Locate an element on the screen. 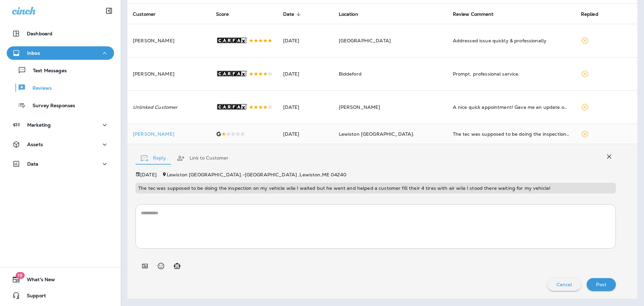 This screenshot has width=644, height=306. span: 19 is located at coordinates (20, 275).